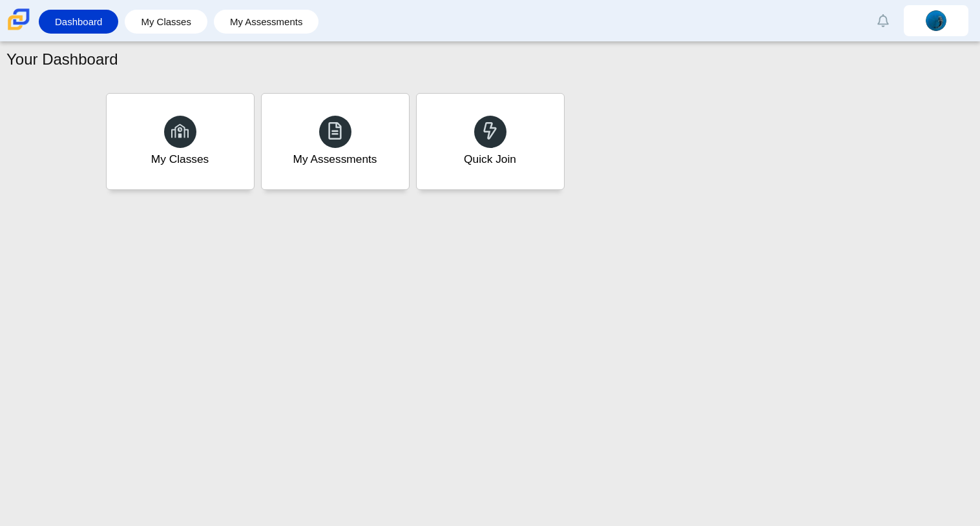 The image size is (980, 526). Describe the element at coordinates (490, 159) in the screenshot. I see `div: Quick Join` at that location.